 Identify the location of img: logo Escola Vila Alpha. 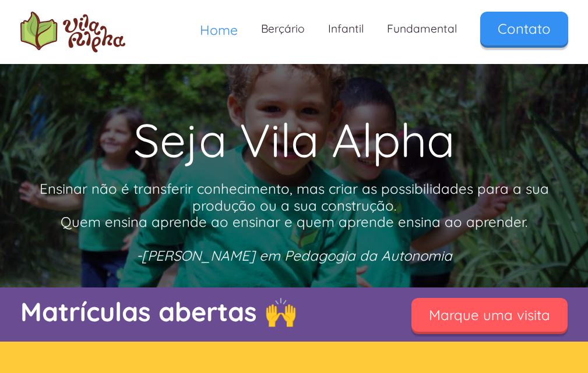
(73, 32).